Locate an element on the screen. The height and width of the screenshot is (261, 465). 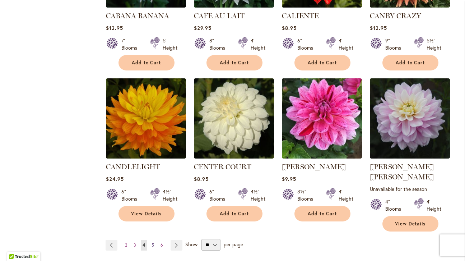
a: 6 is located at coordinates (162, 245).